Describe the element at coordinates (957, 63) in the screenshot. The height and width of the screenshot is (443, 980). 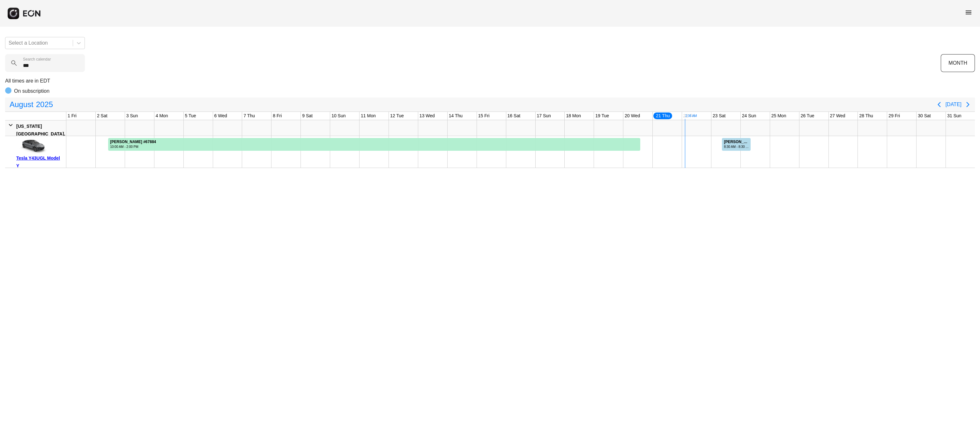
I see `button: MONTH` at that location.